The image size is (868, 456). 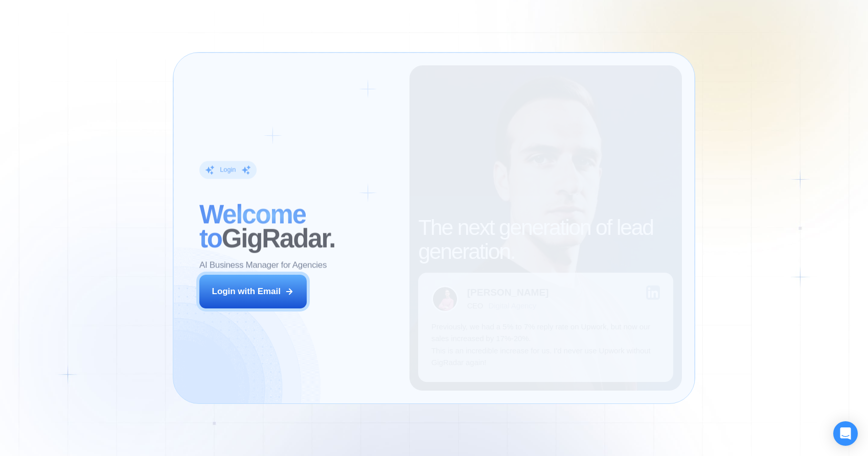 I want to click on div: CEO, so click(x=474, y=306).